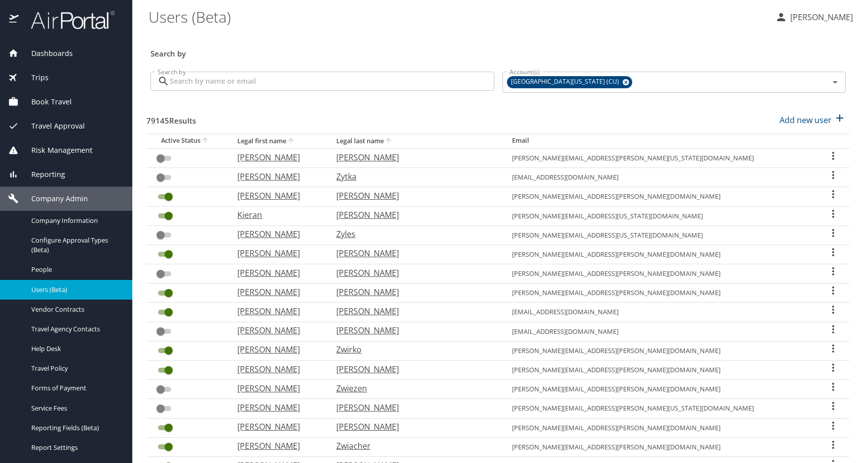  I want to click on span: Book Travel, so click(45, 102).